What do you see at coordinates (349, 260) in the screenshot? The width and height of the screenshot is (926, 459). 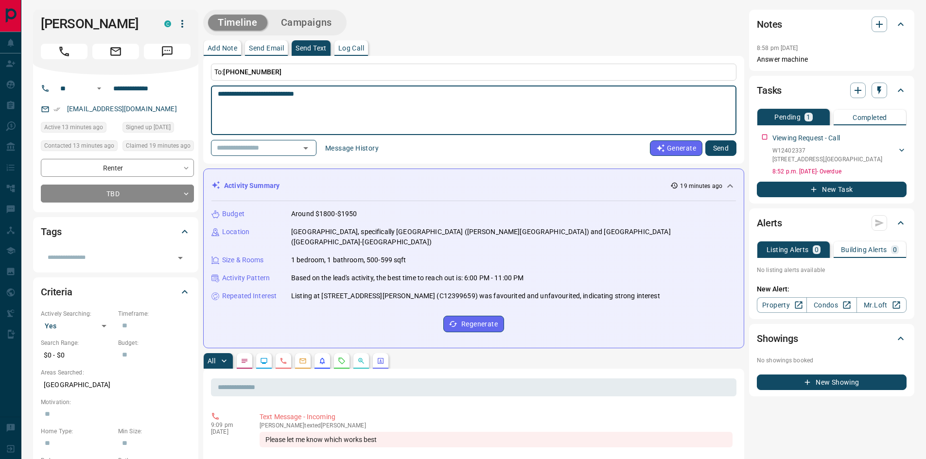 I see `p: 1 bedroom, 1 bathroom, 500-599 sqft` at bounding box center [349, 260].